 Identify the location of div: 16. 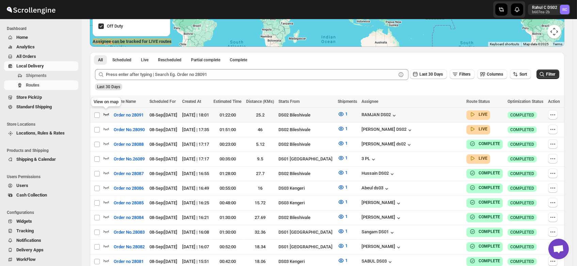
(261, 188).